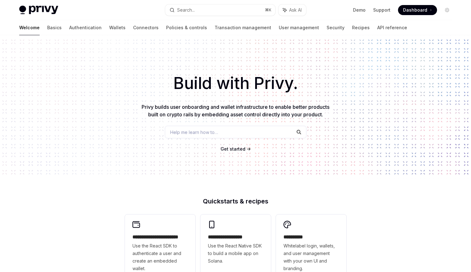  I want to click on a: Connectors, so click(146, 28).